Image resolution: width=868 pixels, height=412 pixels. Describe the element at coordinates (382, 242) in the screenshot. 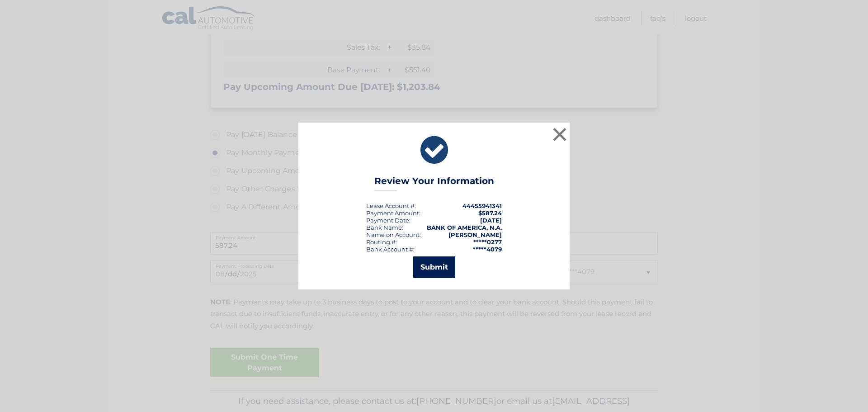

I see `div: Routing #:` at that location.